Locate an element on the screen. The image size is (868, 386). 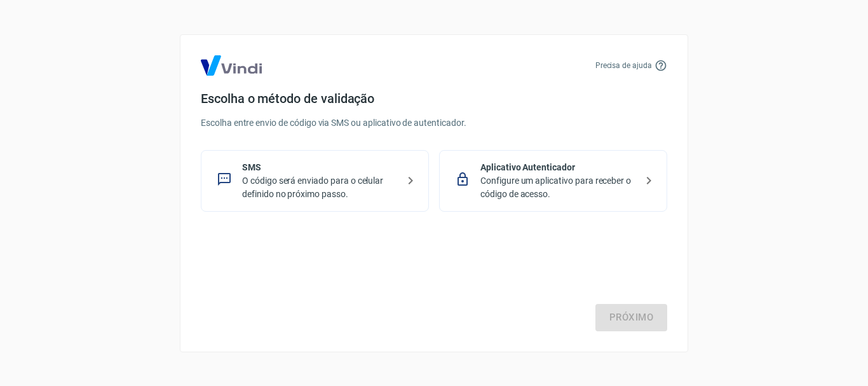
p: Escolha entre envio de código via SMS ou aplicativo de autenticador. is located at coordinates (434, 123).